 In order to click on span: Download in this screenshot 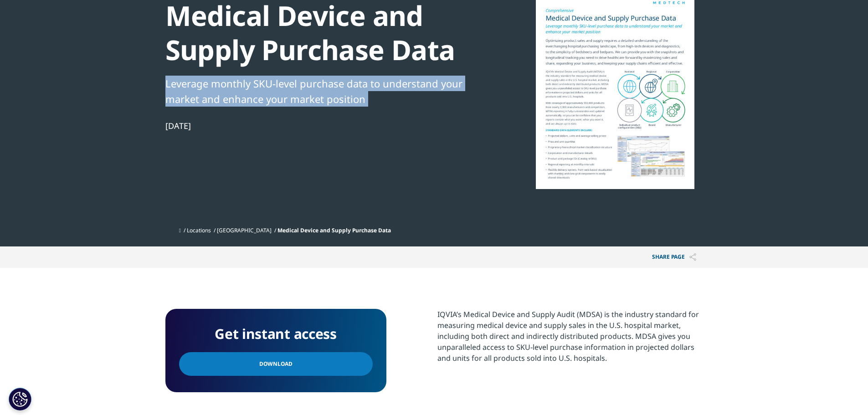, I will do `click(276, 364)`.